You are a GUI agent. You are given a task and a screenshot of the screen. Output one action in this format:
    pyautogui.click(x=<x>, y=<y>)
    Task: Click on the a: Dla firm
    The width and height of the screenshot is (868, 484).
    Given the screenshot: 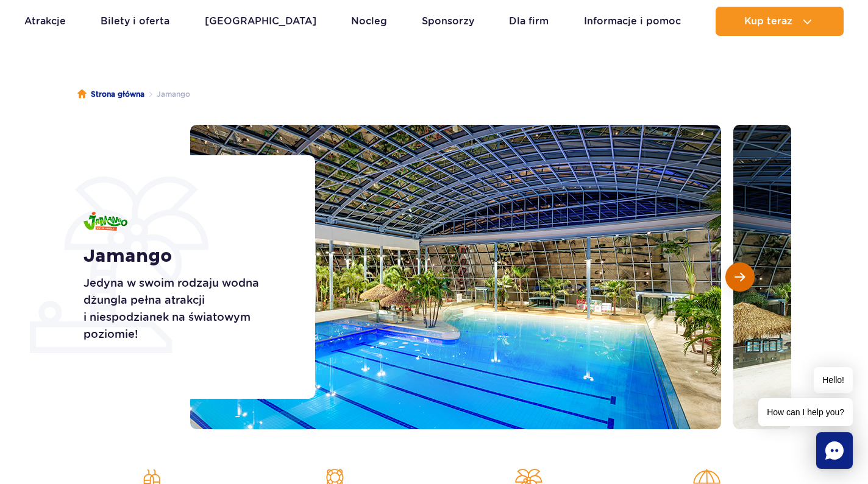 What is the action you would take?
    pyautogui.click(x=529, y=21)
    